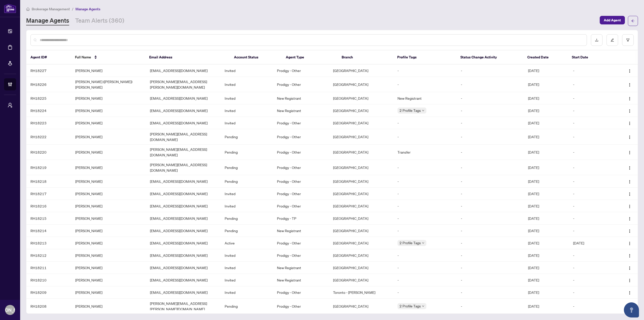  Describe the element at coordinates (88, 9) in the screenshot. I see `span: Manage Agents` at that location.